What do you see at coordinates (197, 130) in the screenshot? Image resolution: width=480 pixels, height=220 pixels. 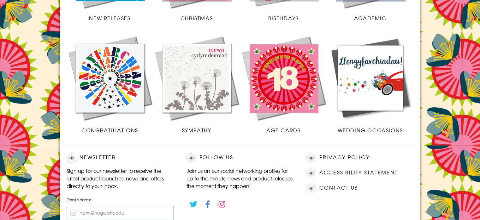 I see `span: Sympathy` at bounding box center [197, 130].